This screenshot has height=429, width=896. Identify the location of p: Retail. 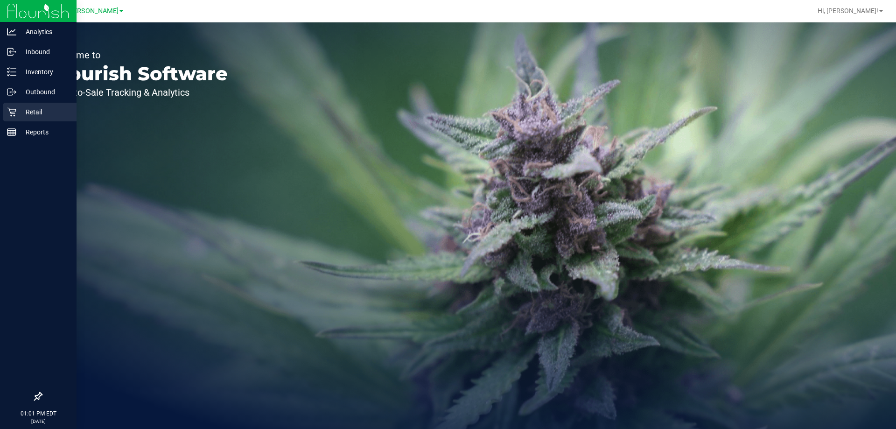
(44, 112).